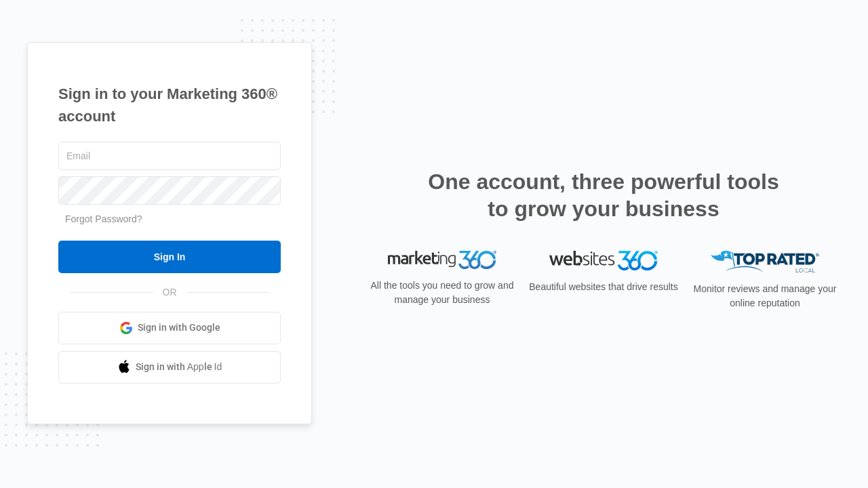  What do you see at coordinates (603, 286) in the screenshot?
I see `p: Beautiful websites that drive results` at bounding box center [603, 286].